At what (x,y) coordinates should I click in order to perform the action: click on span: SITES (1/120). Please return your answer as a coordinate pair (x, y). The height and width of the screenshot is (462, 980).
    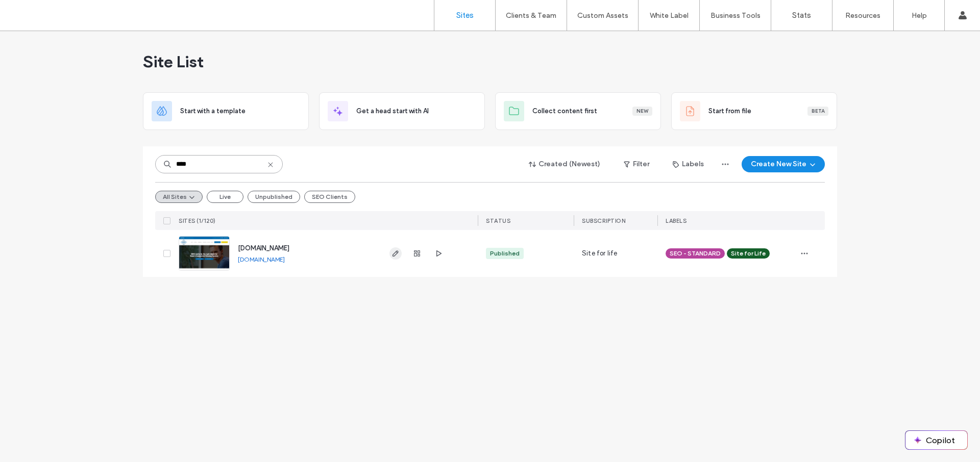
    Looking at the image, I should click on (197, 221).